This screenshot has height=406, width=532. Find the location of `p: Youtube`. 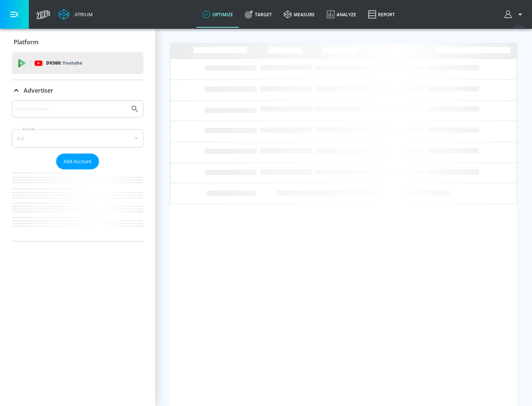

p: Youtube is located at coordinates (72, 62).